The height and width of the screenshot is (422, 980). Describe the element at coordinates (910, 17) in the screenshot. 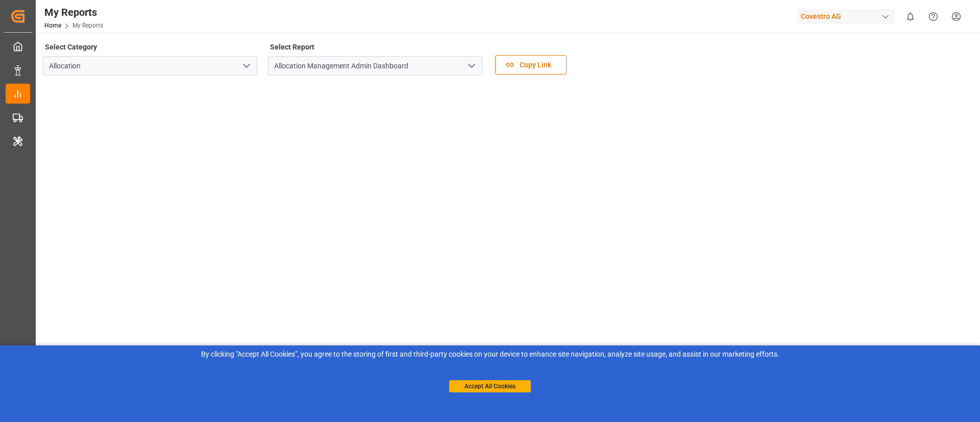

I see `button: show 0 new notifications` at that location.